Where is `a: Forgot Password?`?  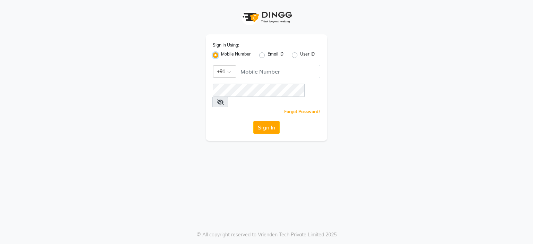 a: Forgot Password? is located at coordinates (302, 111).